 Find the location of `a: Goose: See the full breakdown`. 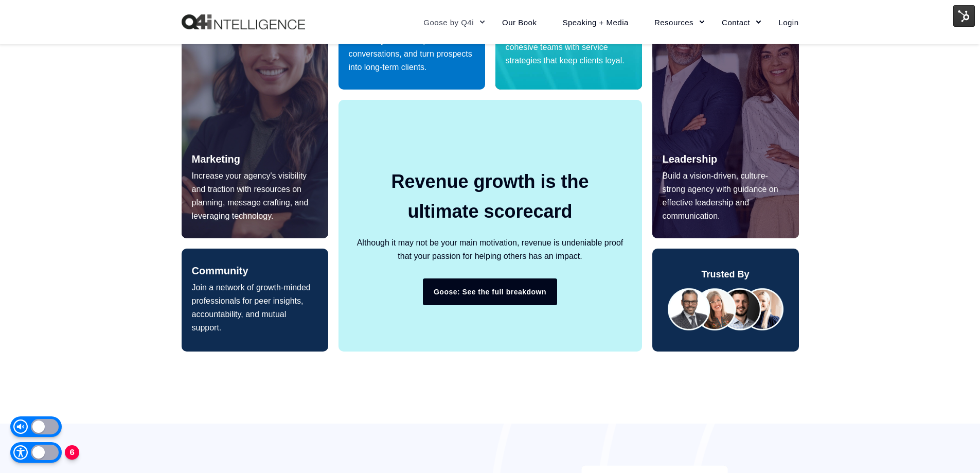

a: Goose: See the full breakdown is located at coordinates (490, 292).